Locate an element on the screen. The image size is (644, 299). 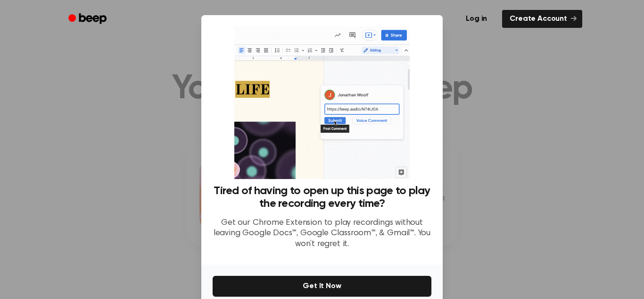
img: Beep extension in action is located at coordinates (322, 103).